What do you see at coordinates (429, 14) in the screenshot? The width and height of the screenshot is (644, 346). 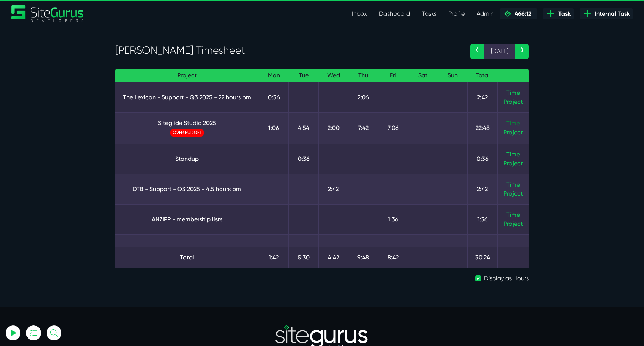 I see `a: Tasks` at bounding box center [429, 14].